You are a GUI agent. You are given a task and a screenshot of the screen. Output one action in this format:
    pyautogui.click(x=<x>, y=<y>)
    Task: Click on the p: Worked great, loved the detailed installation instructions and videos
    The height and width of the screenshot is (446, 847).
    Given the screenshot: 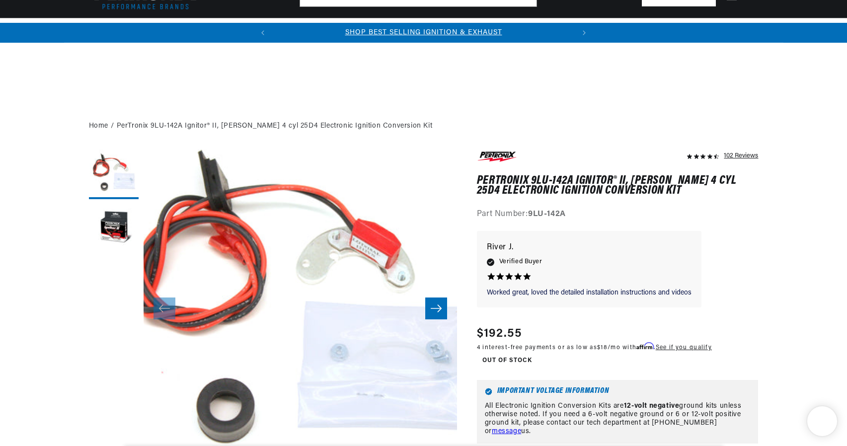 What is the action you would take?
    pyautogui.click(x=589, y=293)
    